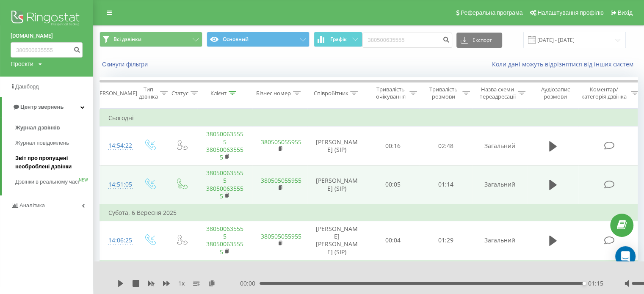 Image resolution: width=644 pixels, height=294 pixels. What do you see at coordinates (446, 185) in the screenshot?
I see `td: 01:14` at bounding box center [446, 185].